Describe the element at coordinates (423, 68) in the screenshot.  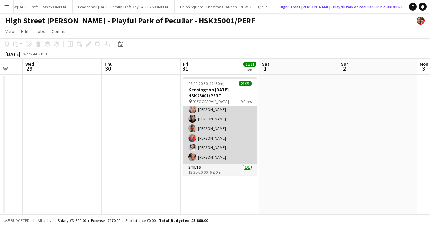
I see `span: 3` at that location.